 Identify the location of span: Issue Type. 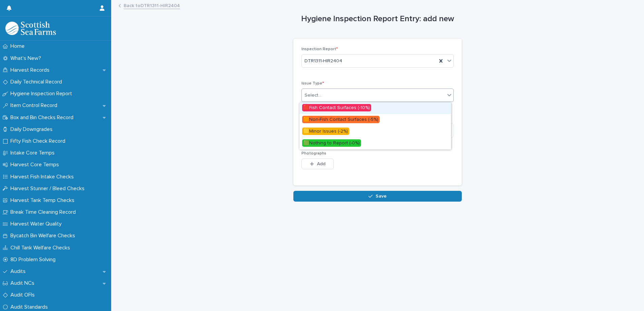
(313, 84).